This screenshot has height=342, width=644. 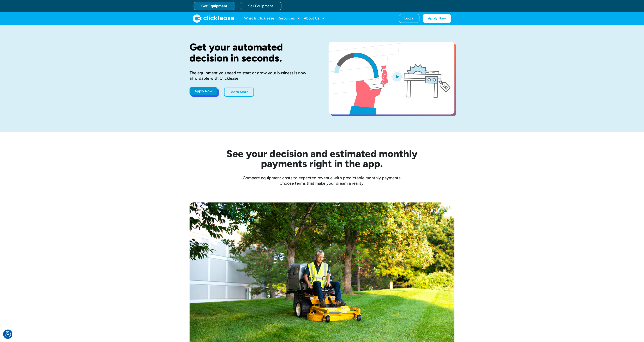 What do you see at coordinates (397, 76) in the screenshot?
I see `img: Blue play button logo on a light blue circular background` at bounding box center [397, 76].